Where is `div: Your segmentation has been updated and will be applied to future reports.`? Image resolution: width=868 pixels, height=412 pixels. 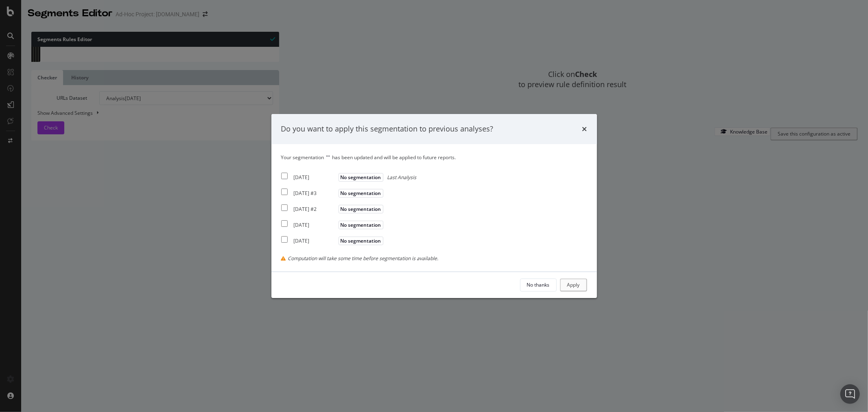
div: Your segmentation has been updated and will be applied to future reports. is located at coordinates (434, 157).